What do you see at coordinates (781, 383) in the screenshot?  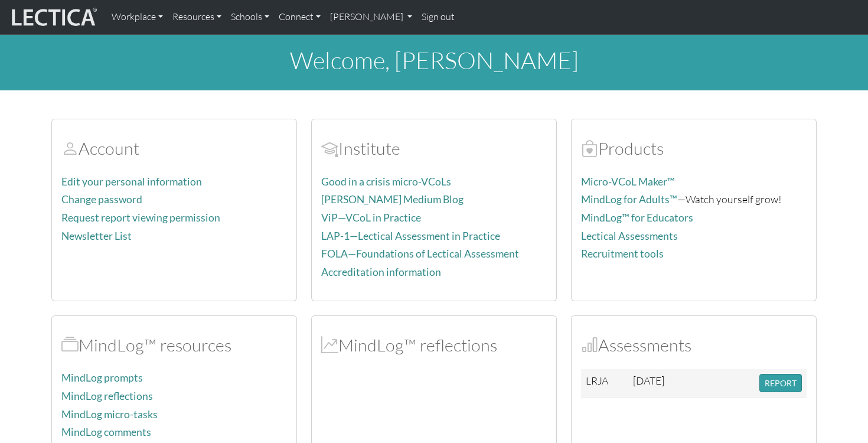 I see `button: REPORT` at bounding box center [781, 383].